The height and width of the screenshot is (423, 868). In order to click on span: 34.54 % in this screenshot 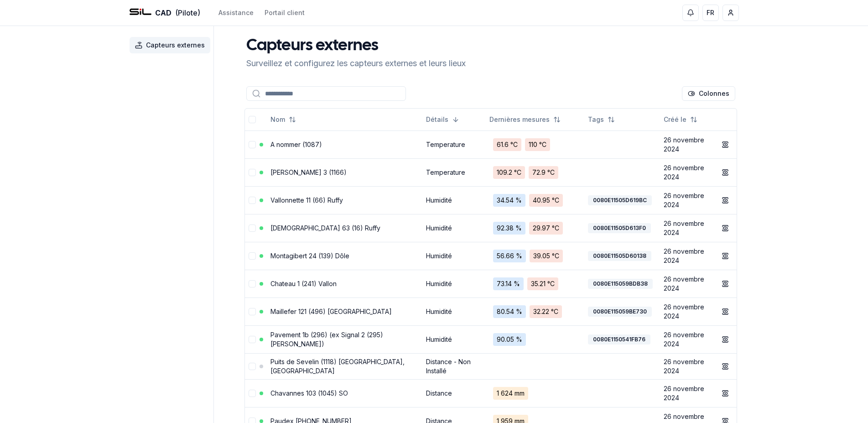, I will do `click(509, 200)`.